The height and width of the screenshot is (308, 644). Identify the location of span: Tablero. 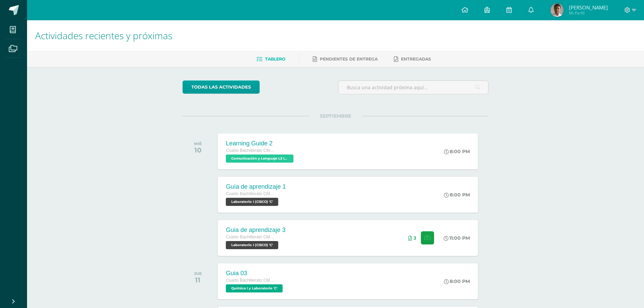
(275, 59).